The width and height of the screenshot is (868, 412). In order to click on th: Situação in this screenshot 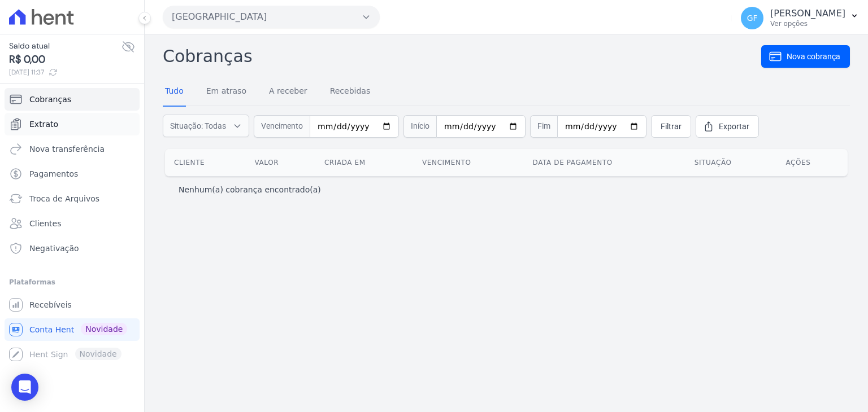, I will do `click(731, 163)`.